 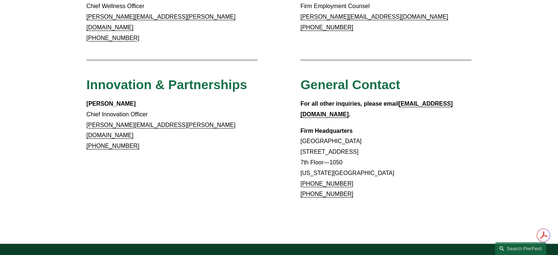 I want to click on strong: Firm Headquarters, so click(x=327, y=131).